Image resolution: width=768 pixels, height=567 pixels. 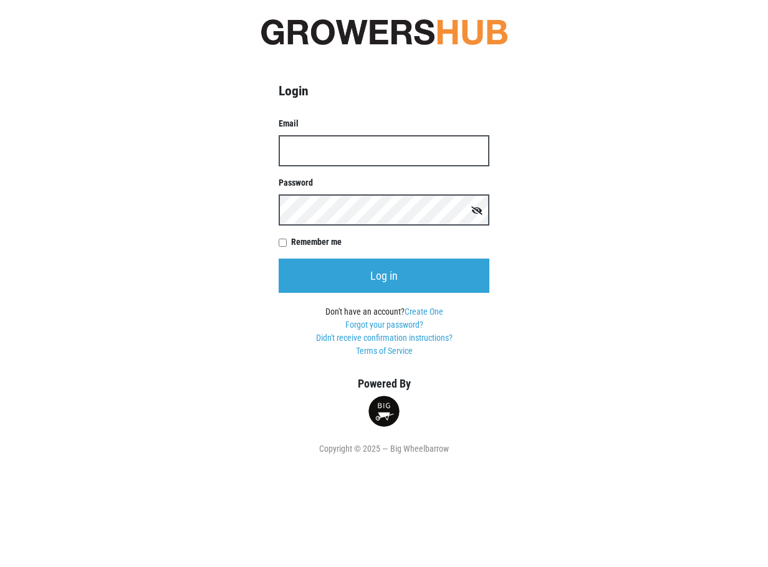 I want to click on a: Forgot your password?, so click(x=384, y=325).